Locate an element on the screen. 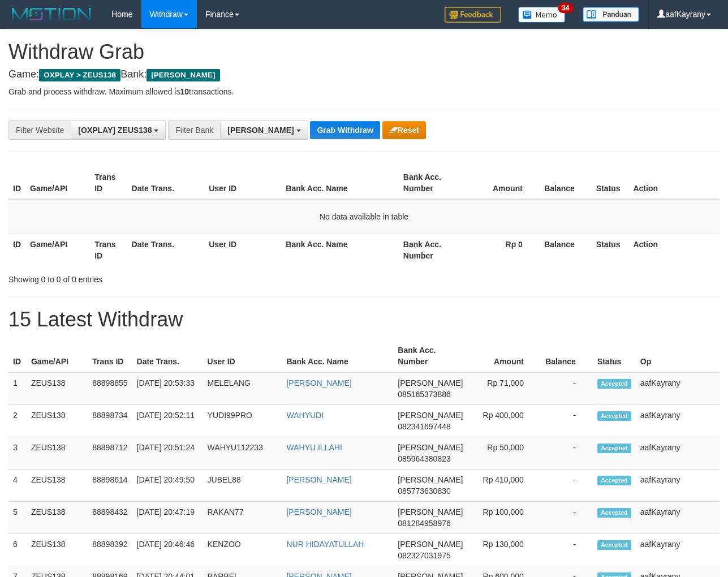  p: Grab and process withdraw. Maximum allowed is transactions. is located at coordinates (364, 92).